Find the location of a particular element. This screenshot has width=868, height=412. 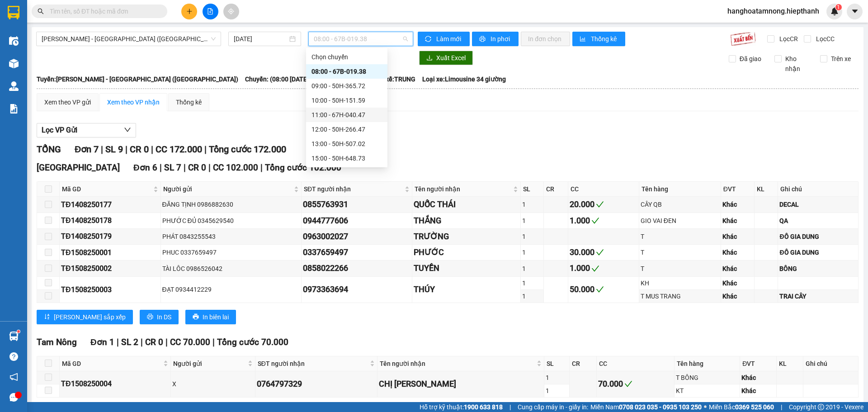

span: Cung cấp máy in - giấy in: is located at coordinates (553, 407).